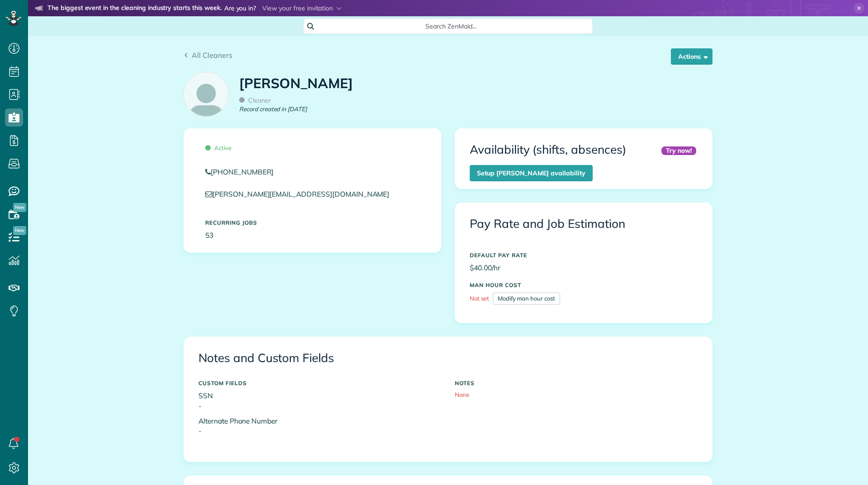  Describe the element at coordinates (448, 358) in the screenshot. I see `h3: Notes and Custom Fields` at that location.